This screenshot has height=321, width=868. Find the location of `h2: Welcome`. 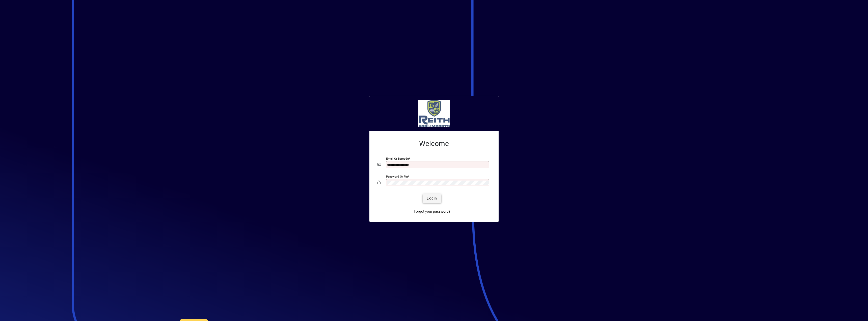

h2: Welcome is located at coordinates (434, 144).